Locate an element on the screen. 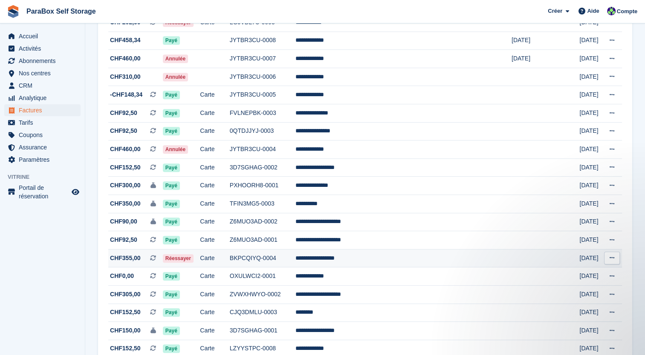  a: Boutique d'aperçu is located at coordinates (75, 192).